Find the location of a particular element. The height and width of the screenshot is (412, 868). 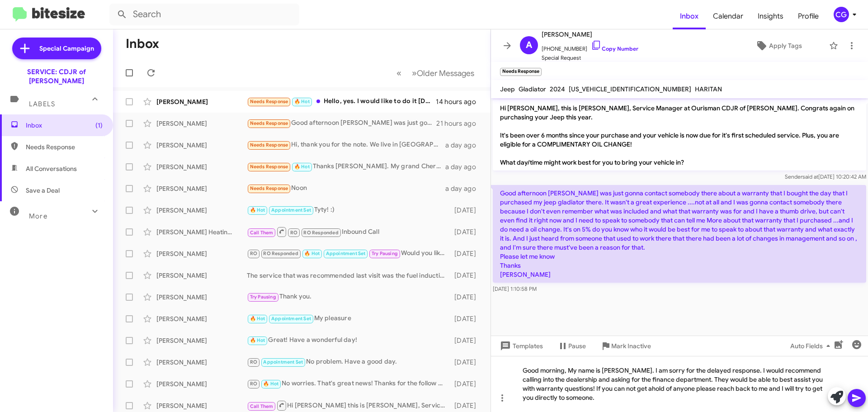

div: 14 hours ago is located at coordinates (460, 101).